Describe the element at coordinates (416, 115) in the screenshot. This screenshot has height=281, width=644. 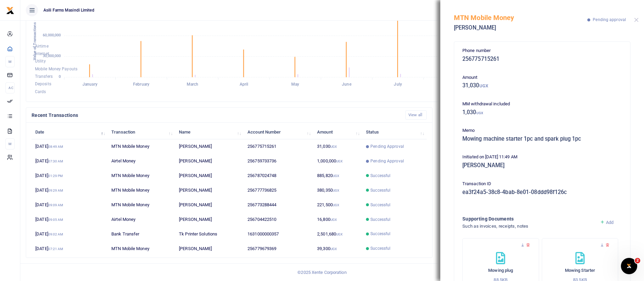
I see `a: View all` at that location.